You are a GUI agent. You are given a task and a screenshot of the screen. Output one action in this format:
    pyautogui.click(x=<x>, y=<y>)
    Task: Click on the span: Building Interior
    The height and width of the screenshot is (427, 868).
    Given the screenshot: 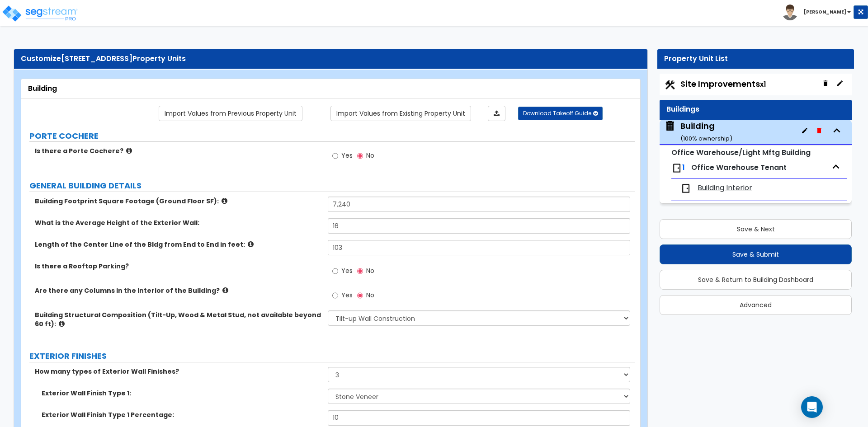 What is the action you would take?
    pyautogui.click(x=725, y=188)
    